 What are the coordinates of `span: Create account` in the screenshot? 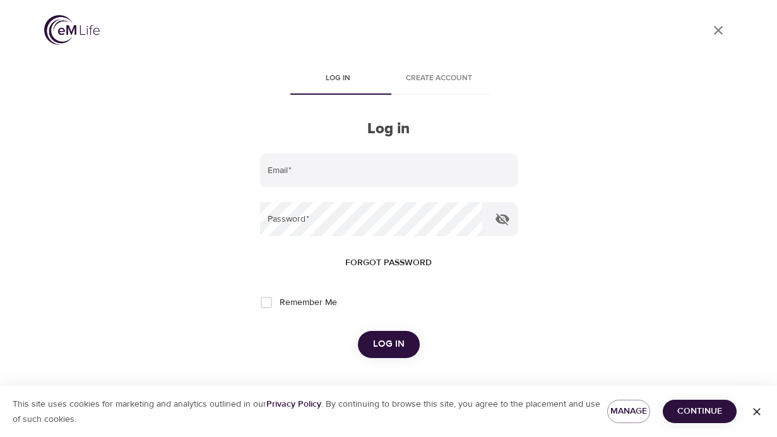 It's located at (439, 78).